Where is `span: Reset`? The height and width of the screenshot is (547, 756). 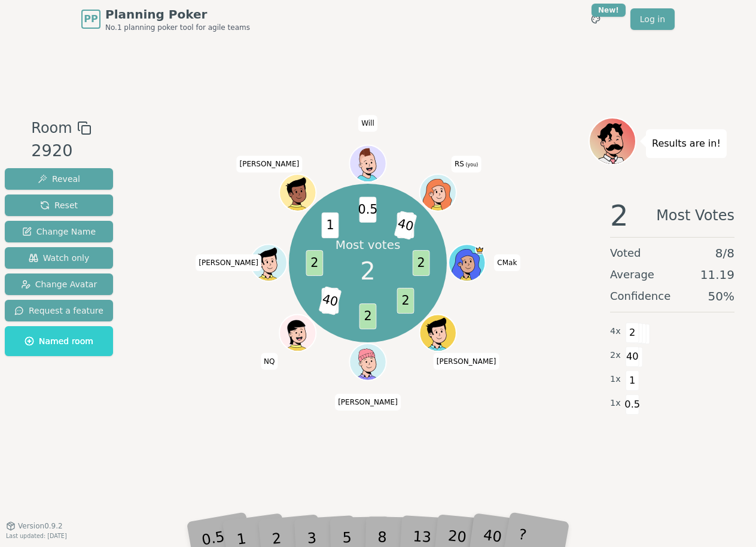
span: Reset is located at coordinates (59, 205).